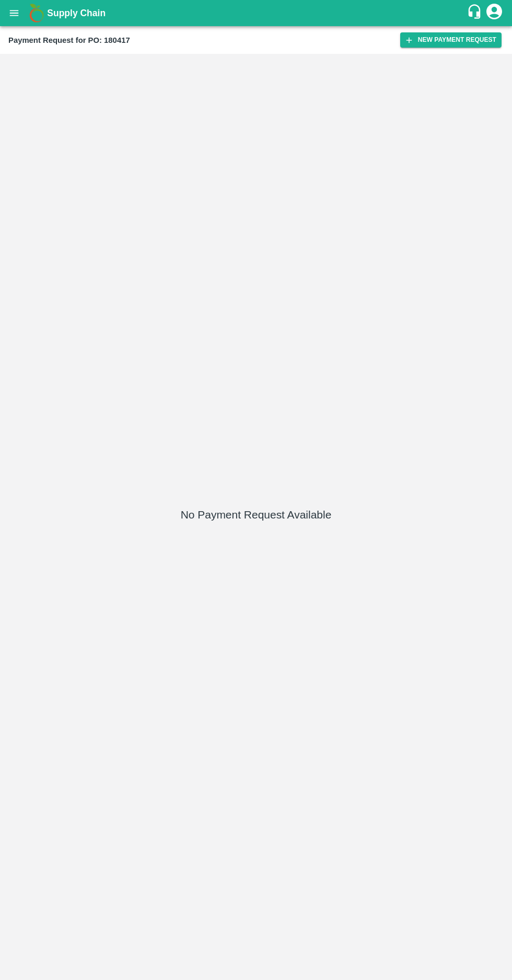  What do you see at coordinates (256, 514) in the screenshot?
I see `h5: No Payment Request Available` at bounding box center [256, 514].